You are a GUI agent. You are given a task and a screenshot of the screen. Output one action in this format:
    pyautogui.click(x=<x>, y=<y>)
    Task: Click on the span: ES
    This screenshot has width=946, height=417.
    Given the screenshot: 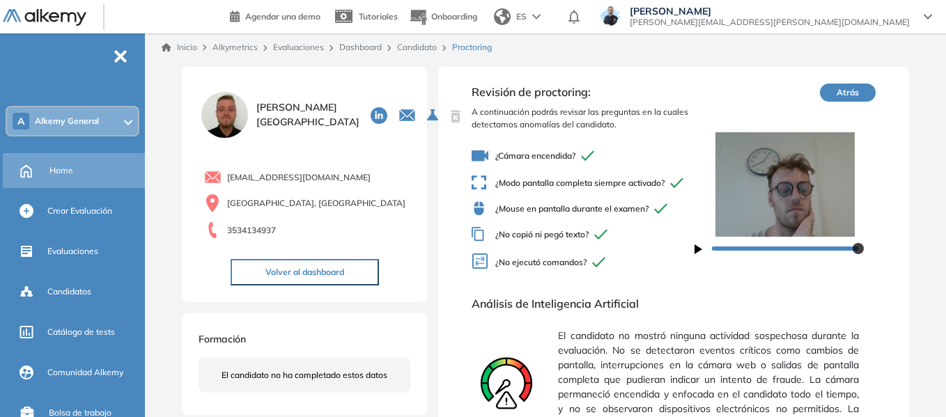 What is the action you would take?
    pyautogui.click(x=521, y=17)
    